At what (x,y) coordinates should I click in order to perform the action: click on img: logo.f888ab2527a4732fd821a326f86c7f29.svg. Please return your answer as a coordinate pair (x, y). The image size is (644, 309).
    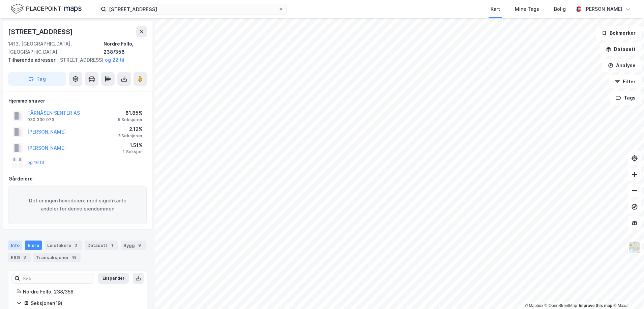
    Looking at the image, I should click on (46, 9).